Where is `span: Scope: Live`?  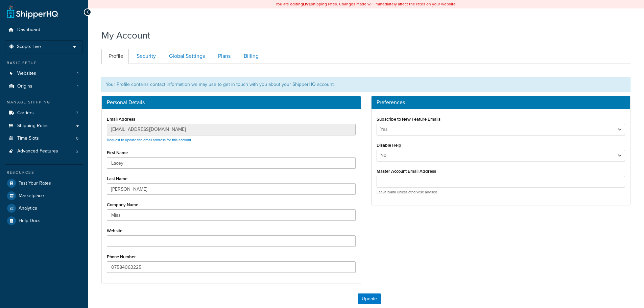
span: Scope: Live is located at coordinates (29, 47).